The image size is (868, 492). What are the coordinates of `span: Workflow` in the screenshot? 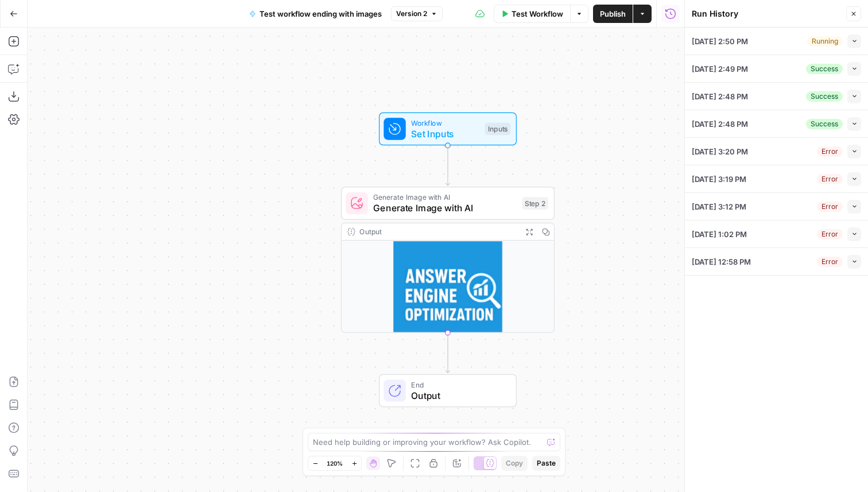 It's located at (445, 123).